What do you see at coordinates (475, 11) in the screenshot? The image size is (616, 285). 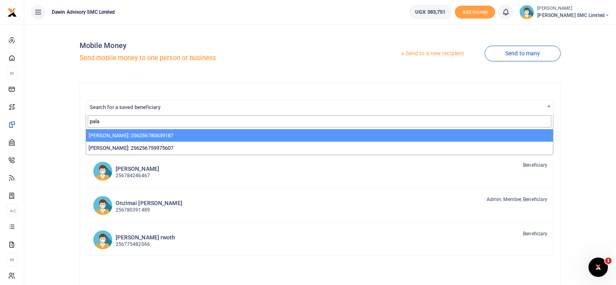 I see `a: Add money` at bounding box center [475, 11].